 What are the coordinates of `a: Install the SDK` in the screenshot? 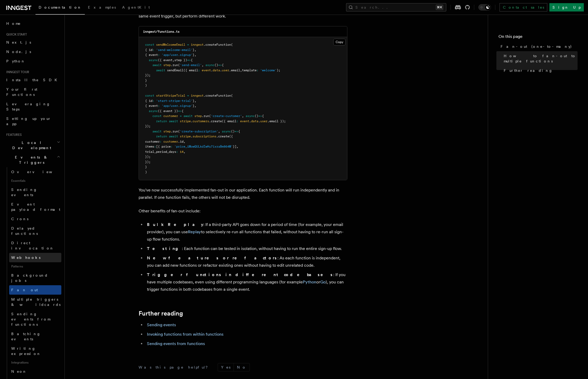 It's located at (33, 80).